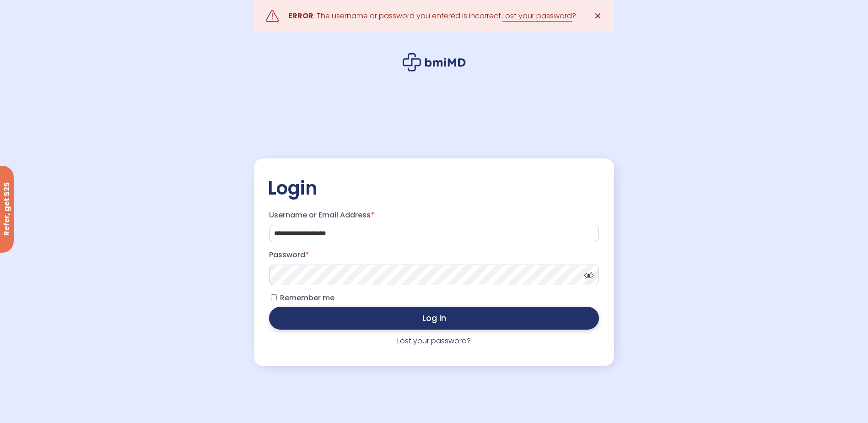  What do you see at coordinates (307, 298) in the screenshot?
I see `span: Remember me` at bounding box center [307, 298].